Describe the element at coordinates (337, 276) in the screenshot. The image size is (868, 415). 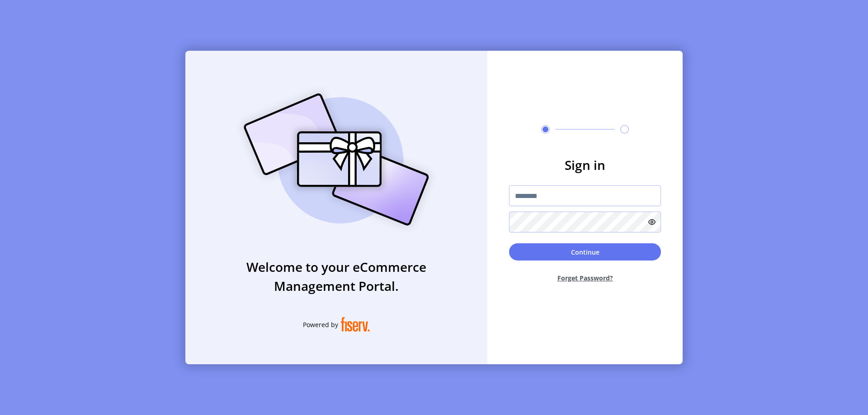
I see `h3: Welcome to your eCommerce Management Portal.` at that location.